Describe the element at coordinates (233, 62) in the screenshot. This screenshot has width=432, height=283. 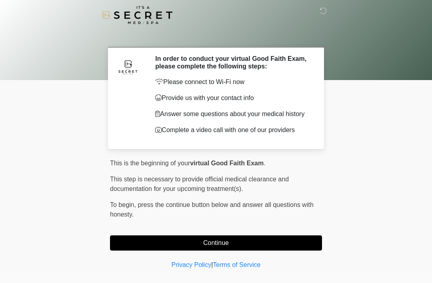
I see `h2: In order to conduct your virtual Good Faith Exam, please complete the following steps:` at that location.